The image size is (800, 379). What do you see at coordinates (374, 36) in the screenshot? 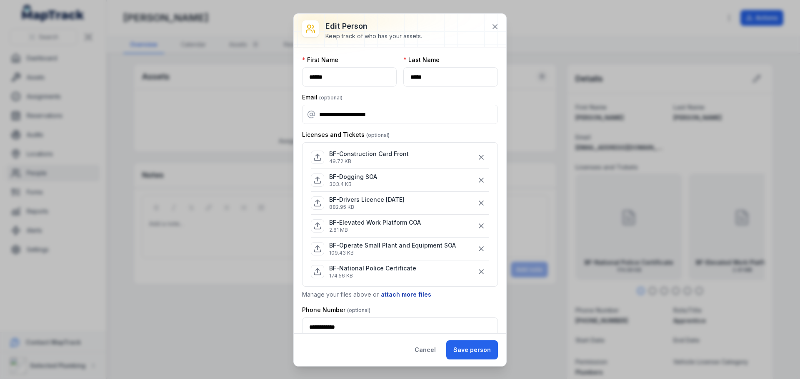
I see `div: Keep track of who has your assets.` at bounding box center [374, 36].